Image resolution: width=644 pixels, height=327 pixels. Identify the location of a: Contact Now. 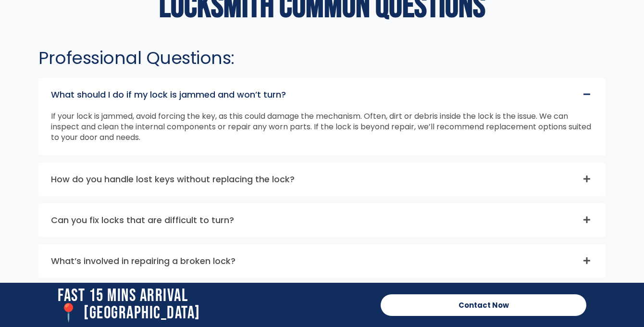
(484, 305).